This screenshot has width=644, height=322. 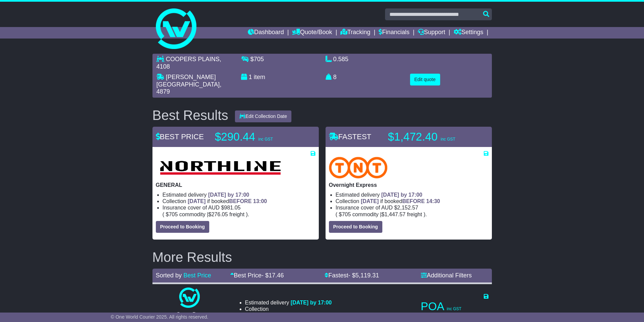 I want to click on img: Northline Distribution: GENERAL, so click(x=220, y=168).